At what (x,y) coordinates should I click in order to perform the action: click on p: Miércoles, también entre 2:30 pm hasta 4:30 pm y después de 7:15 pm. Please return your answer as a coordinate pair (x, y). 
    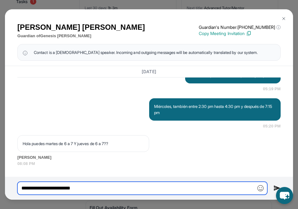
    Looking at the image, I should click on (215, 110).